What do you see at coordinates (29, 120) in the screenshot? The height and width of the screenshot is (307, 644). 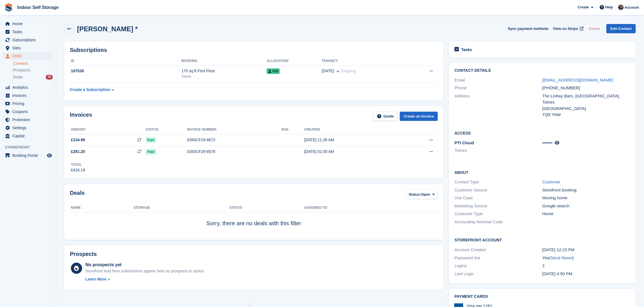 I see `span: Protection` at bounding box center [29, 120].